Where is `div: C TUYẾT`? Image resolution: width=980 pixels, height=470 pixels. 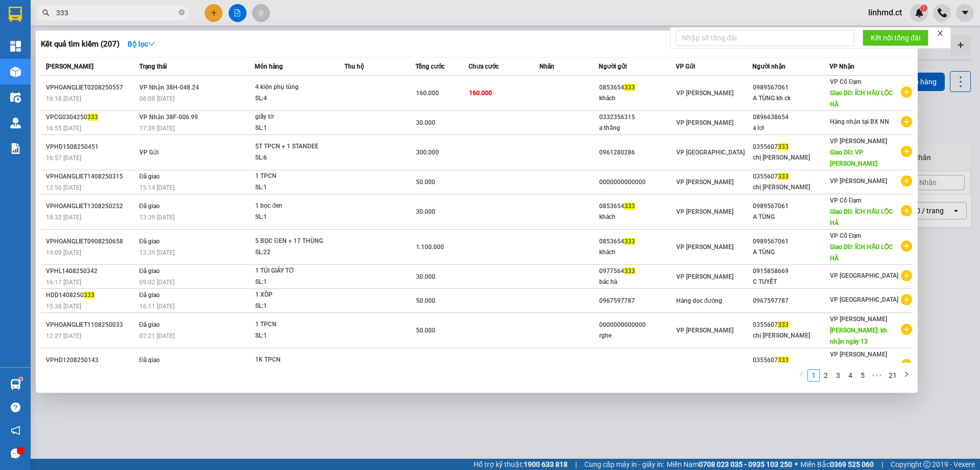 div: C TUYẾT is located at coordinates (791, 281).